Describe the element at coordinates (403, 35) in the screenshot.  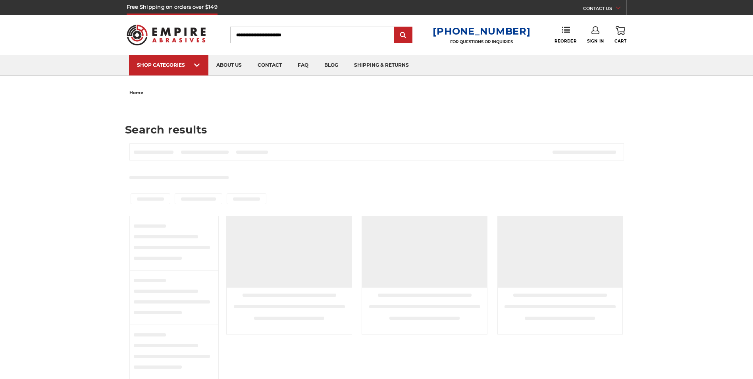
I see `input: Submit` at that location.